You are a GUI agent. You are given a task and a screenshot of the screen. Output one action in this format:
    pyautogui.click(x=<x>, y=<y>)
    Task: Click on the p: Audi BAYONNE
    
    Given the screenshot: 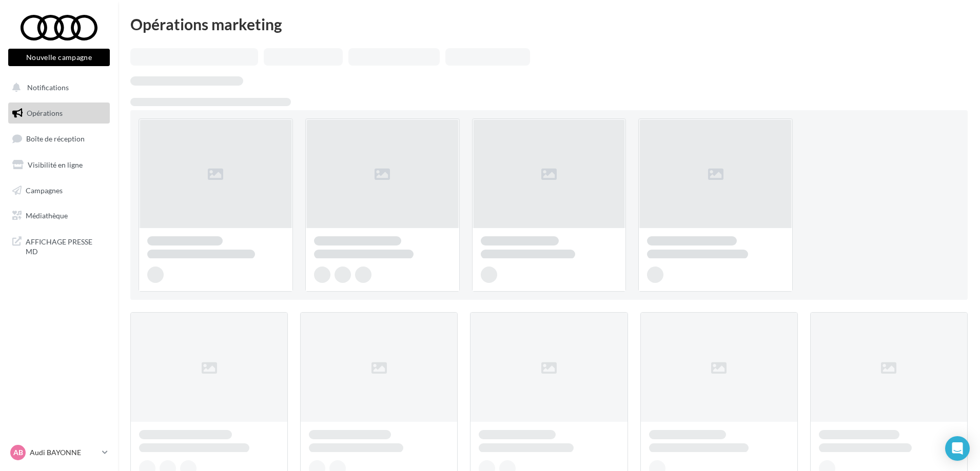 What is the action you would take?
    pyautogui.click(x=64, y=453)
    